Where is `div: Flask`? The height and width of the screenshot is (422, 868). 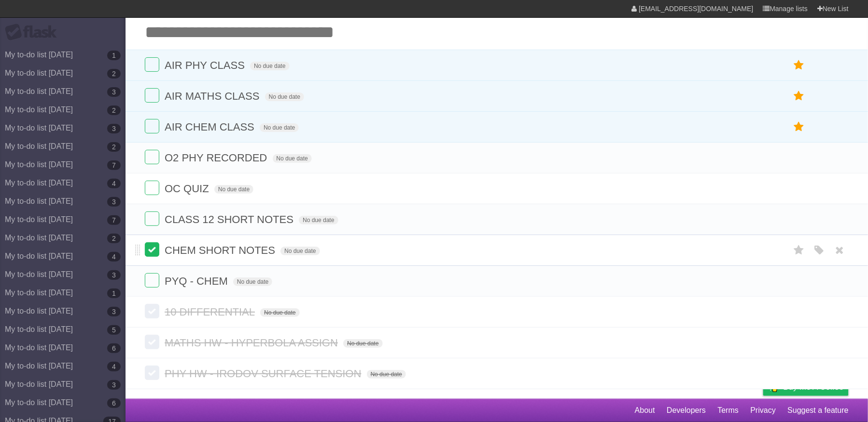 div: Flask is located at coordinates (33, 32).